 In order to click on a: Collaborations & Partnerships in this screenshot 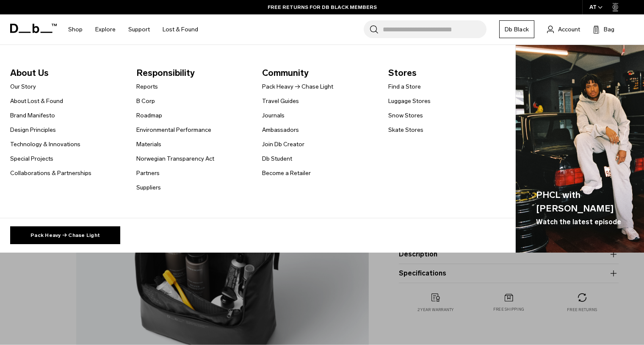, I will do `click(51, 173)`.